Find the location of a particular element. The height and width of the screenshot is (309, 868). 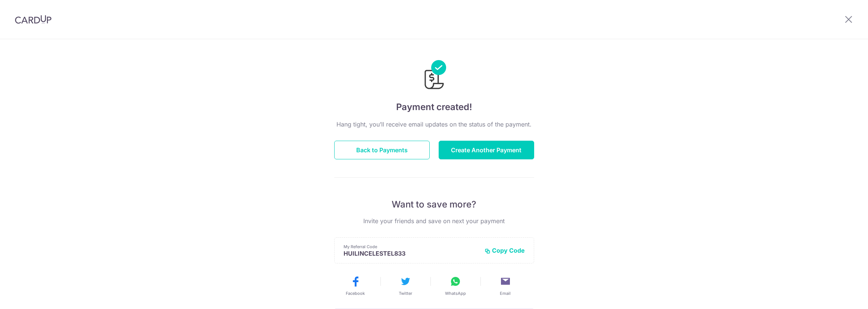

button: Back to Payments is located at coordinates (382, 150).